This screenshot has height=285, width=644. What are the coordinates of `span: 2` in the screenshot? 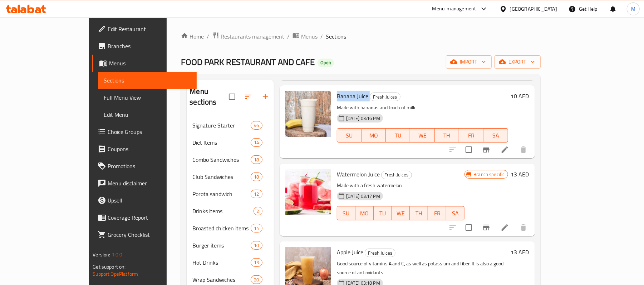 It's located at (257, 212).